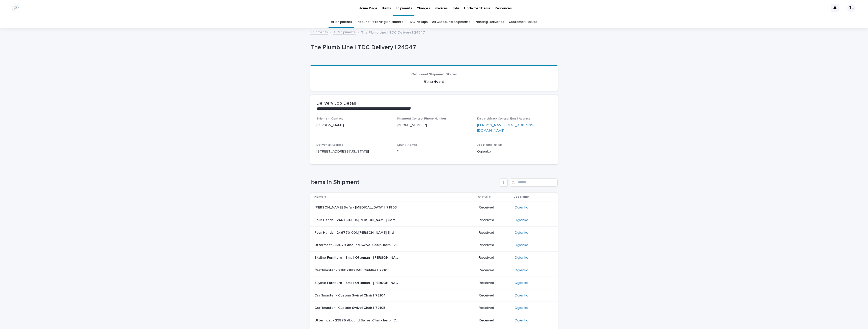 The width and height of the screenshot is (868, 329). Describe the element at coordinates (451, 22) in the screenshot. I see `a: All Outbound Shipments` at that location.